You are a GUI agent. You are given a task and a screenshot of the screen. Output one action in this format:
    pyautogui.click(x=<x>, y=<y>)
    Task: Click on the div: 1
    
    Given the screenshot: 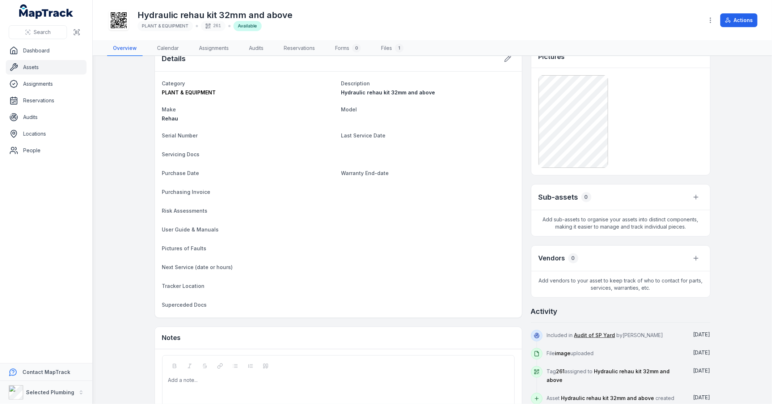 What is the action you would take?
    pyautogui.click(x=399, y=48)
    